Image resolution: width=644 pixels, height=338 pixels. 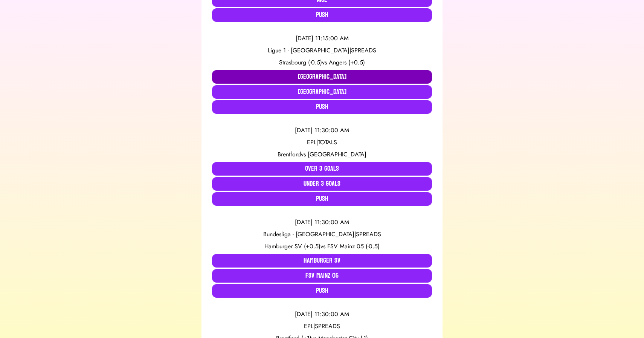 I want to click on button: Under 3 Goals, so click(x=322, y=184).